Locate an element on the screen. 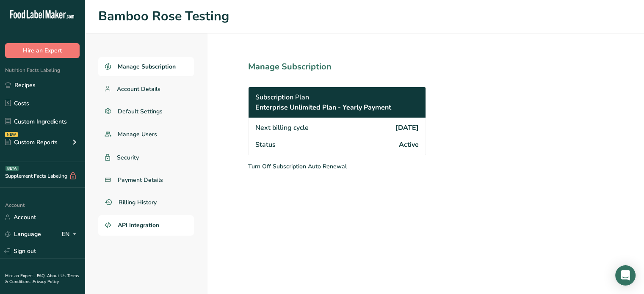 This screenshot has width=644, height=294. div: Custom Reports is located at coordinates (31, 142).